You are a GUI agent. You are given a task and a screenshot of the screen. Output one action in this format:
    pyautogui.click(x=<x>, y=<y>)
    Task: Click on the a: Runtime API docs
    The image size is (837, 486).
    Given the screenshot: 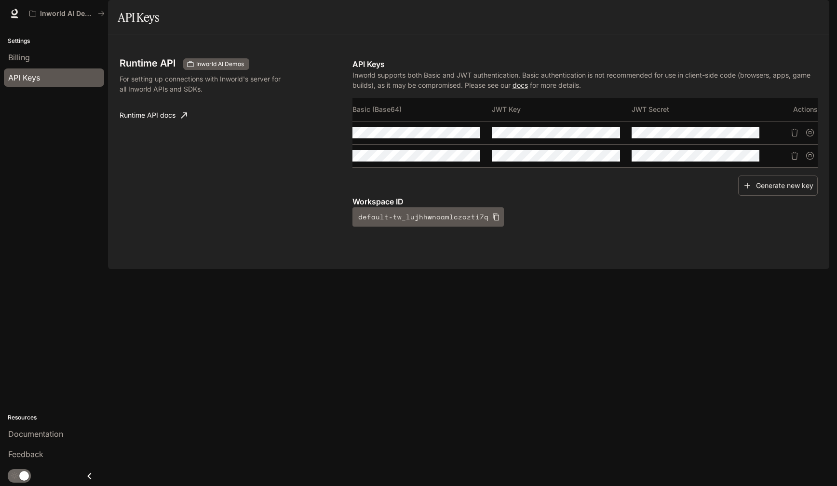 What is the action you would take?
    pyautogui.click(x=153, y=115)
    